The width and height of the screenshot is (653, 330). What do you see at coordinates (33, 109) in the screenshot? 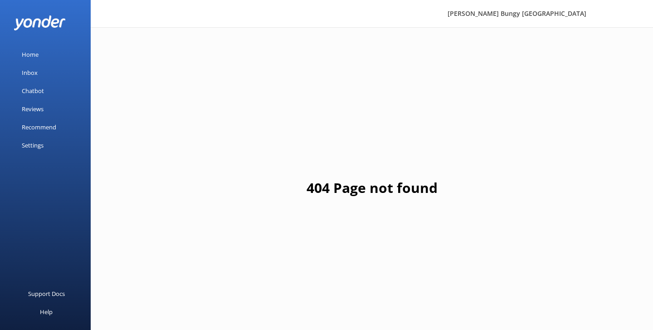
I see `div: Reviews` at bounding box center [33, 109].